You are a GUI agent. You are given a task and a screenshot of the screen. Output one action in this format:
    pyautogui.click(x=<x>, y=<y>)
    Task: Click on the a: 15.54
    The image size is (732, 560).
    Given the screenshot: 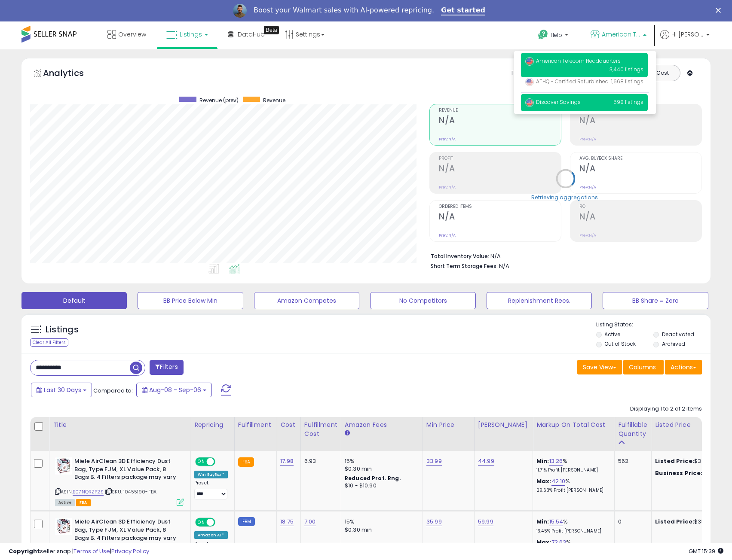 What is the action you would take?
    pyautogui.click(x=556, y=522)
    